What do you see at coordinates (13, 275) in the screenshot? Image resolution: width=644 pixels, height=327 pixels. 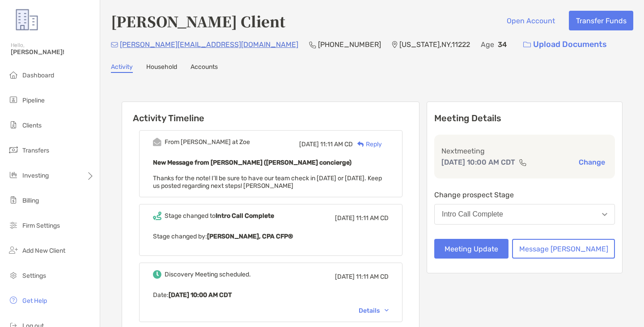 I see `img: settings icon` at bounding box center [13, 275].